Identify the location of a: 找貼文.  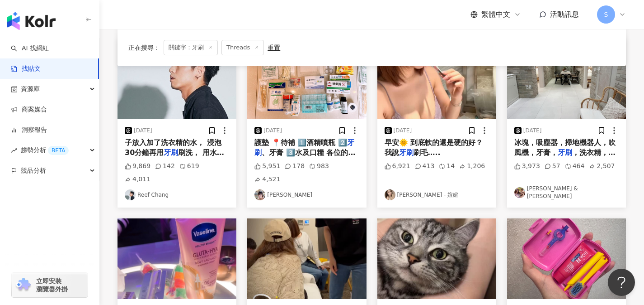
(26, 69).